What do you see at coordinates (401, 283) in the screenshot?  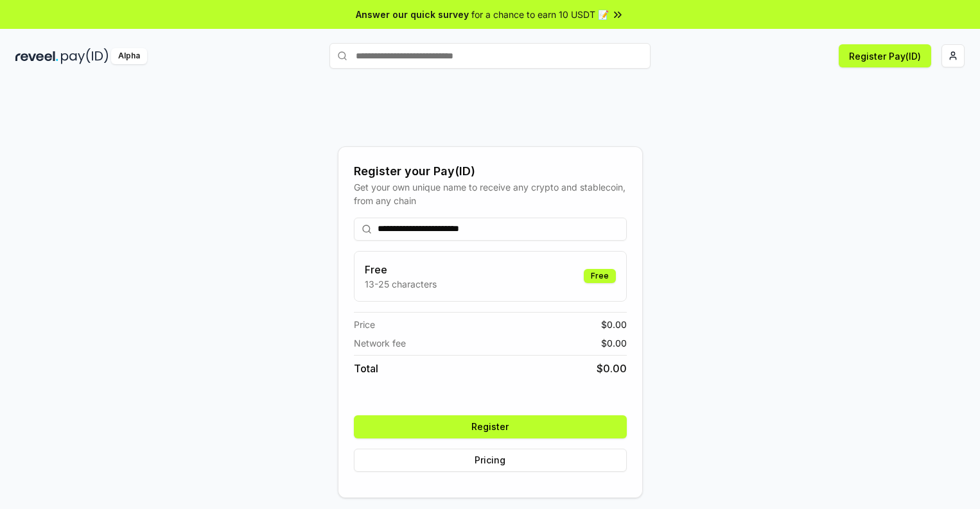 I see `p: 13-25 characters` at bounding box center [401, 283].